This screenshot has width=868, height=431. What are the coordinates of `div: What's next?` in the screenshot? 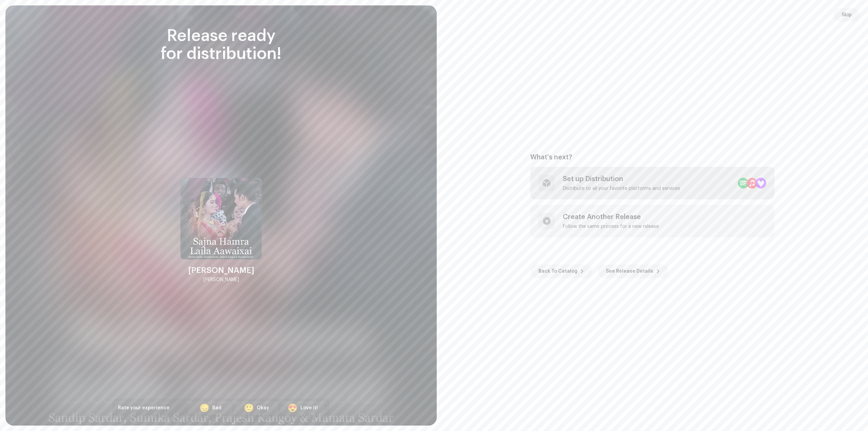 It's located at (652, 157).